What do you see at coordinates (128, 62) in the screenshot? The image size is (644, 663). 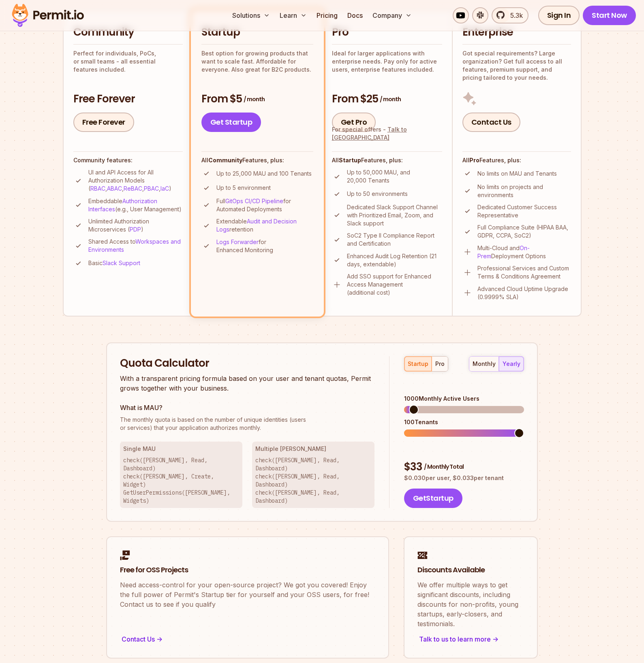 I see `p: Perfect for individuals, PoCs, or small teams - all essential features included.` at bounding box center [128, 62].